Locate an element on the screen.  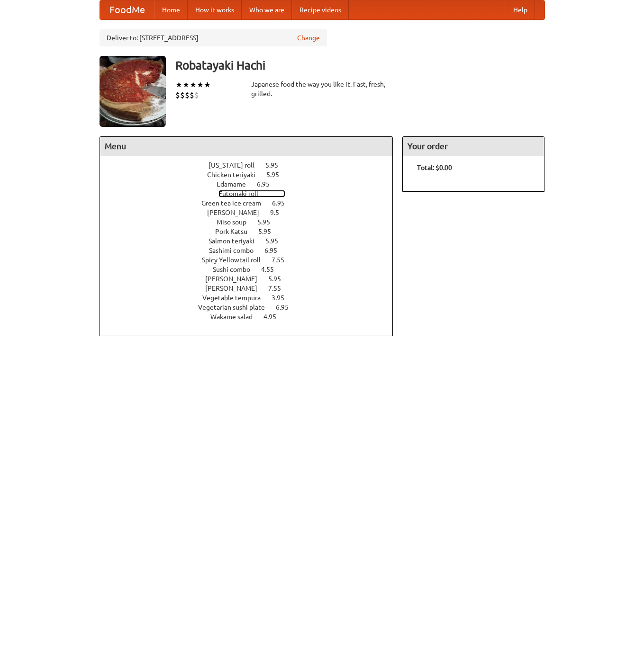
b: Total: $0.00 is located at coordinates (435, 168).